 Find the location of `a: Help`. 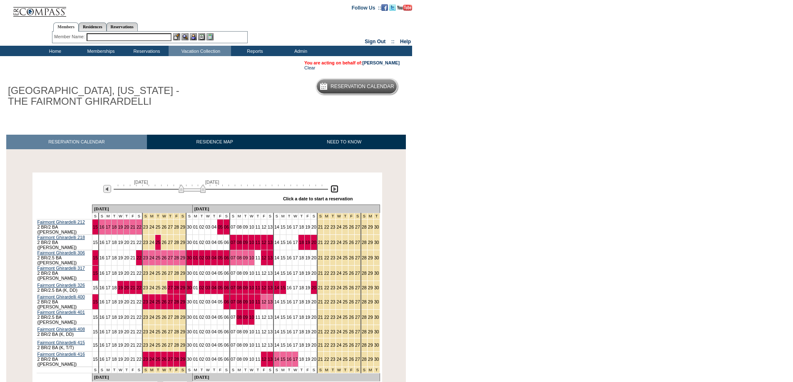

a: Help is located at coordinates (405, 42).